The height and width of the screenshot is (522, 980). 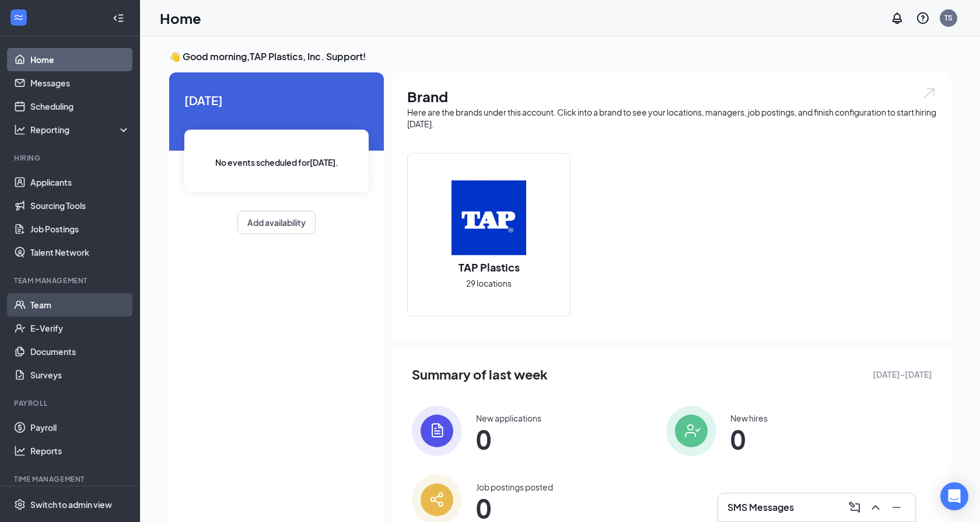 What do you see at coordinates (897, 18) in the screenshot?
I see `svg: Notifications` at bounding box center [897, 18].